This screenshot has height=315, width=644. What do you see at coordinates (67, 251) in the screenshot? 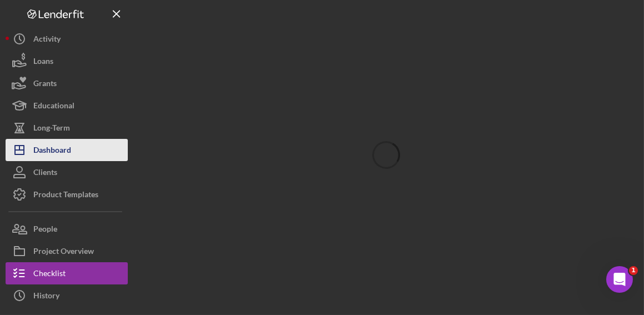
I see `a: Project Overview` at bounding box center [67, 251].